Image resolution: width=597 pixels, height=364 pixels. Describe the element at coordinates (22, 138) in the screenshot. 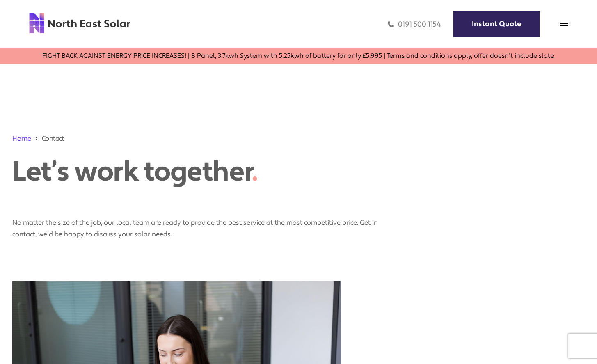

I see `a: Home` at that location.